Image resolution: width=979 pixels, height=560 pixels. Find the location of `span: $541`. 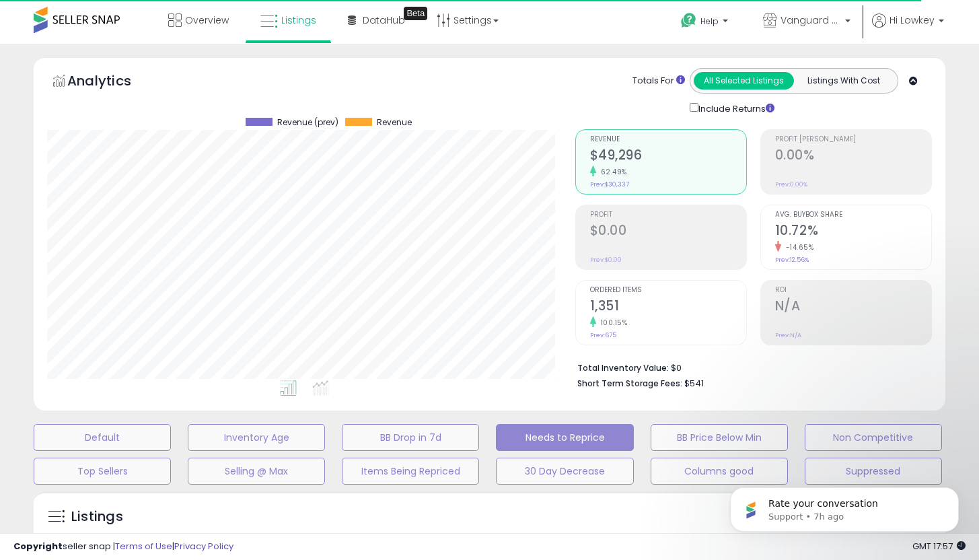

span: $541 is located at coordinates (694, 383).